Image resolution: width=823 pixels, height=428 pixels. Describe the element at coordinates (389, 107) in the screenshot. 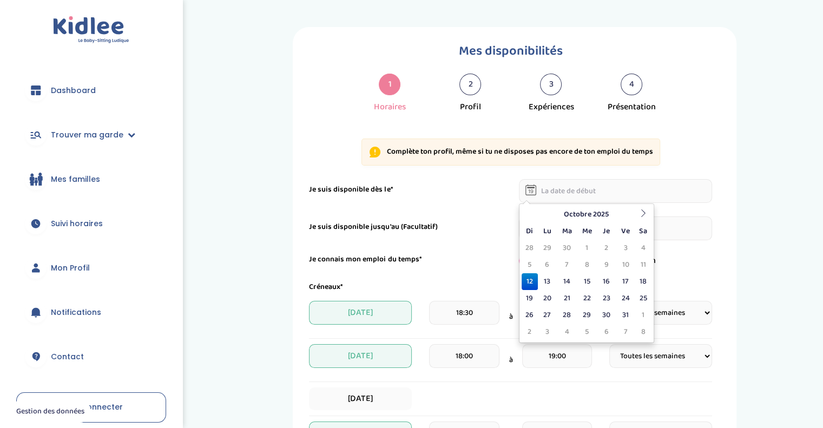

I see `div: Horaires` at that location.